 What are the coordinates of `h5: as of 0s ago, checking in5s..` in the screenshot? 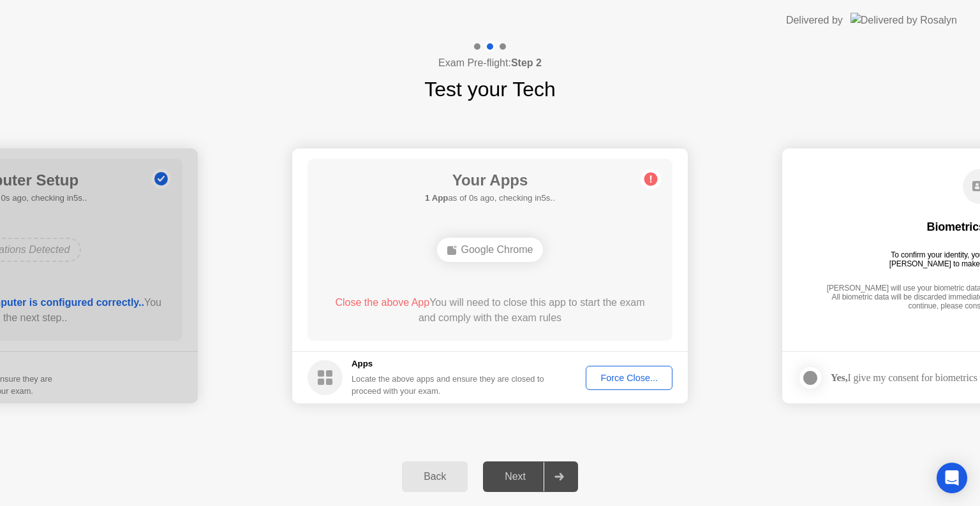 It's located at (490, 198).